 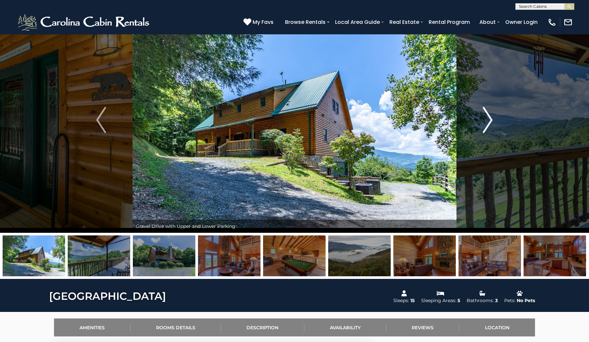 I want to click on img: phone-regular-white.png, so click(x=552, y=22).